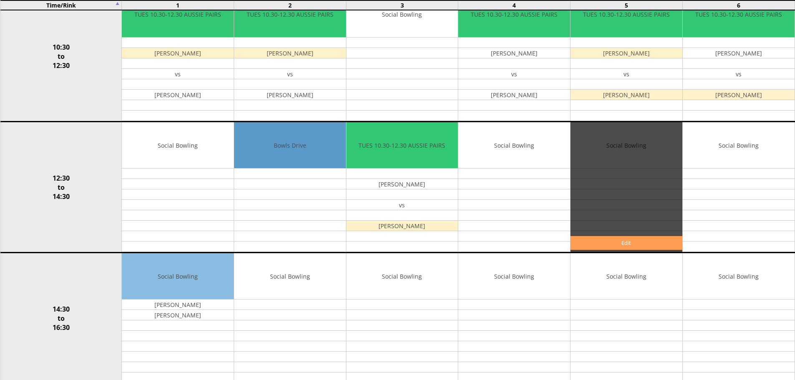 This screenshot has height=380, width=795. Describe the element at coordinates (402, 5) in the screenshot. I see `td: 3` at that location.